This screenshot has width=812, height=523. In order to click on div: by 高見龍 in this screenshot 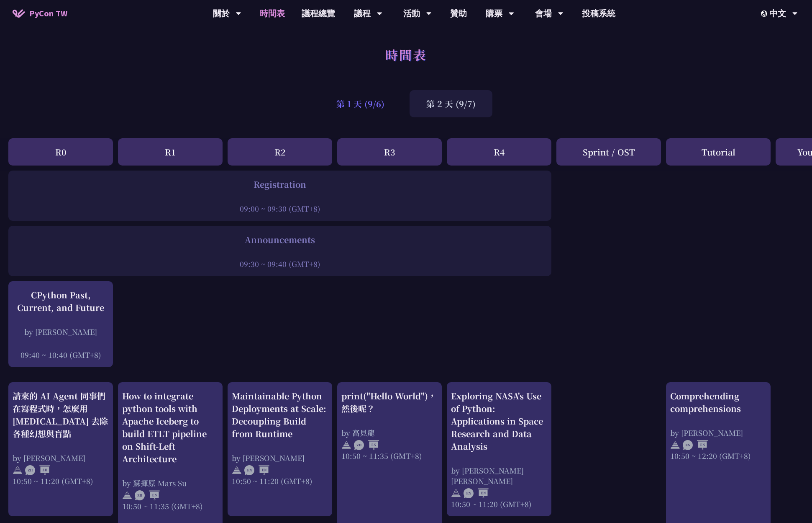, I will do `click(389, 433)`.